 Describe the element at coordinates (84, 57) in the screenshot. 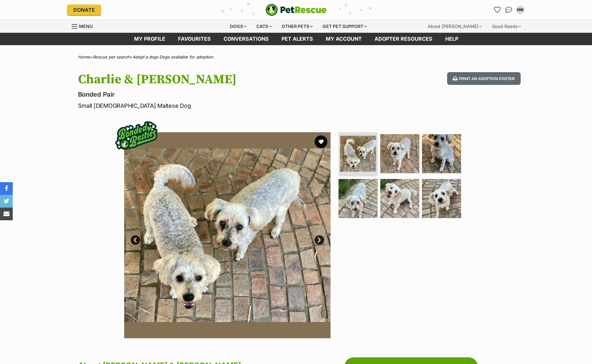

I see `a: Home` at that location.